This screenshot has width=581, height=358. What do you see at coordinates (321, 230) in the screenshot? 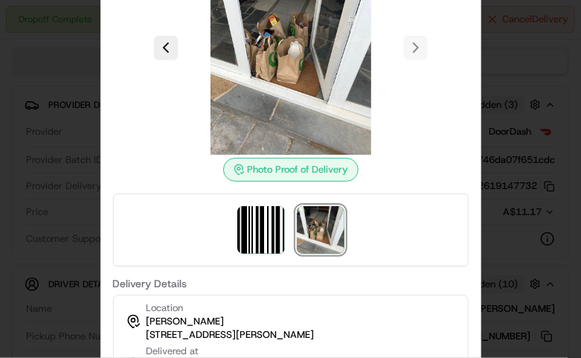
I see `button: photo_proof_of_delivery image` at bounding box center [321, 230].